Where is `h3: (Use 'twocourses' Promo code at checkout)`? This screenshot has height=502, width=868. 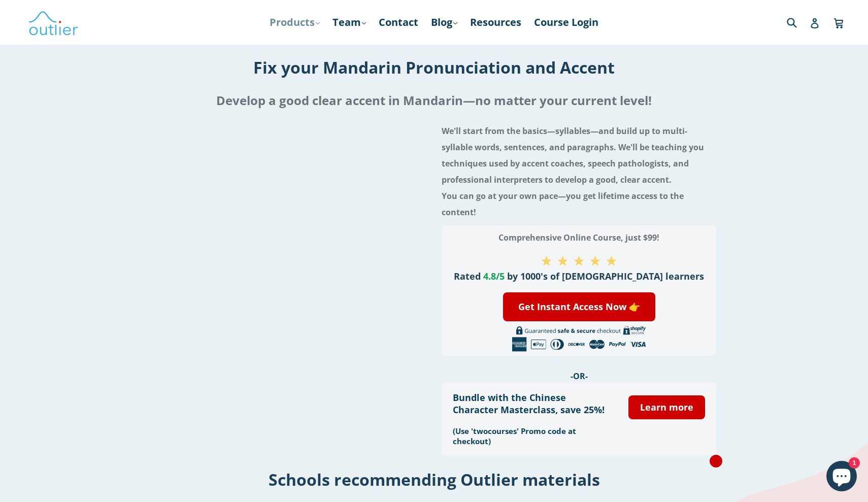 h3: (Use 'twocourses' Promo code at checkout) is located at coordinates (533, 436).